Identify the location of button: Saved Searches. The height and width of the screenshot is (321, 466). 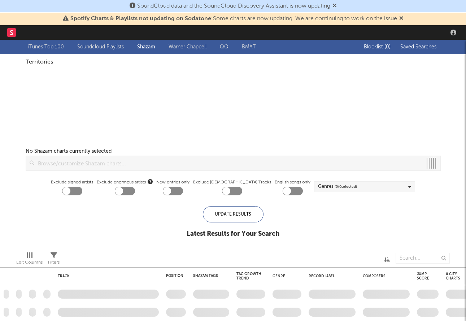
(418, 47).